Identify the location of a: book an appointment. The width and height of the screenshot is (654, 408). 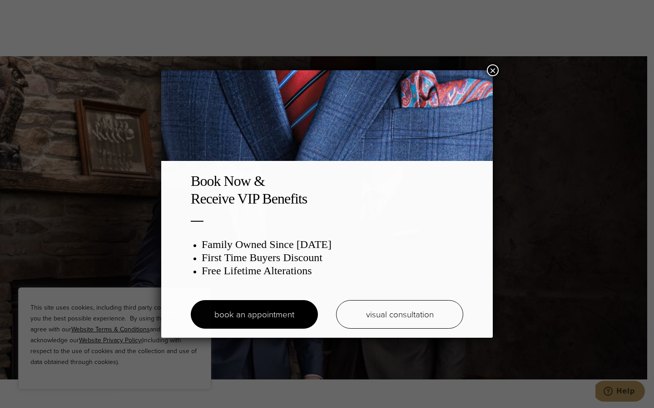
(254, 315).